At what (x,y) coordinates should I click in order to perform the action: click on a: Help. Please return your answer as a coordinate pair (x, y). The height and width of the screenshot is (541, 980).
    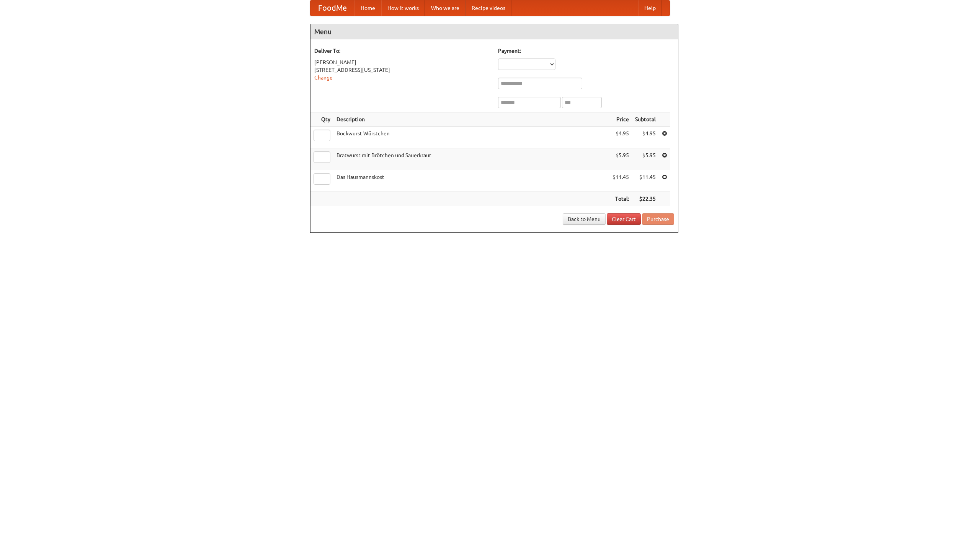
    Looking at the image, I should click on (650, 8).